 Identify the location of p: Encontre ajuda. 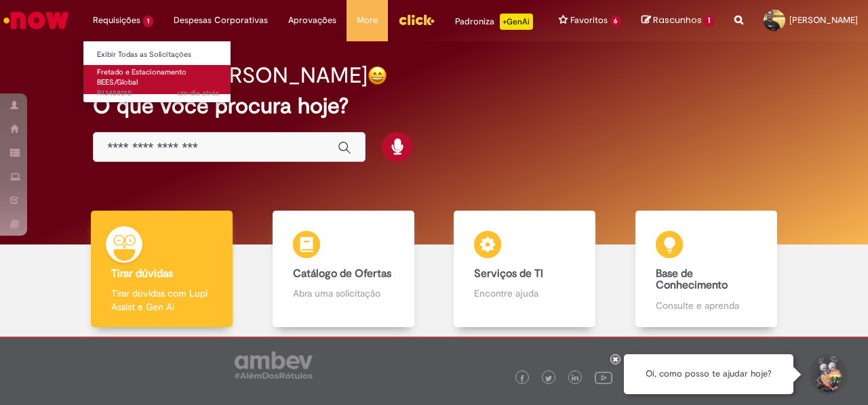
(524, 293).